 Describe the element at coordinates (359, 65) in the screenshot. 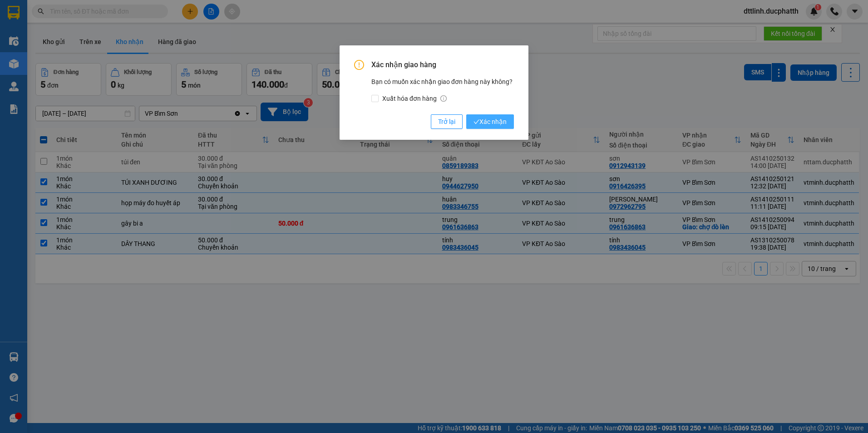

I see `span: exclamation-circle` at that location.